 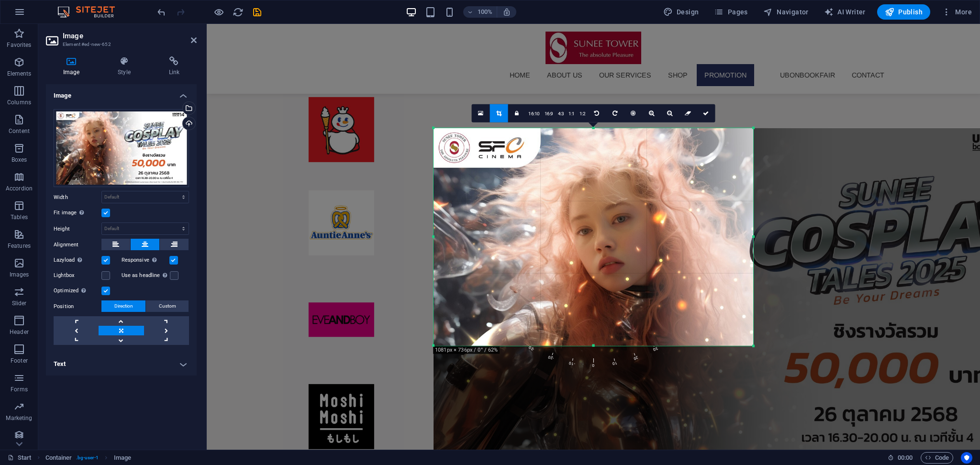 I want to click on i: On resize automatically adjust zoom level to fit chosen device., so click(x=507, y=12).